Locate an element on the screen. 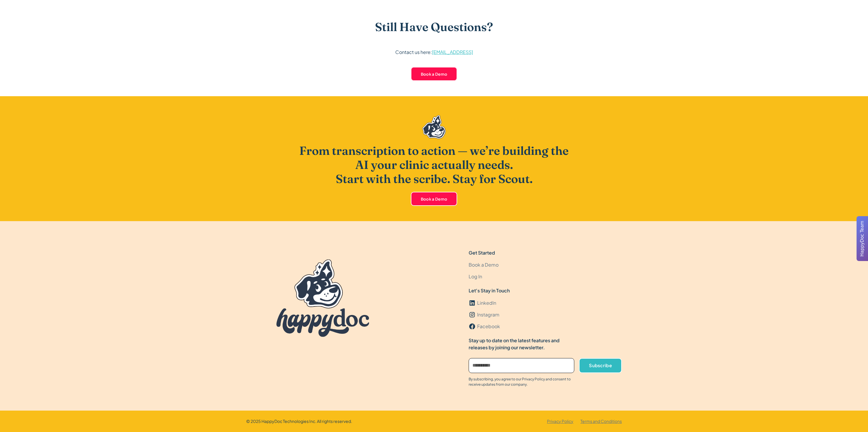 The height and width of the screenshot is (432, 868). a: LinkedIn is located at coordinates (482, 303).